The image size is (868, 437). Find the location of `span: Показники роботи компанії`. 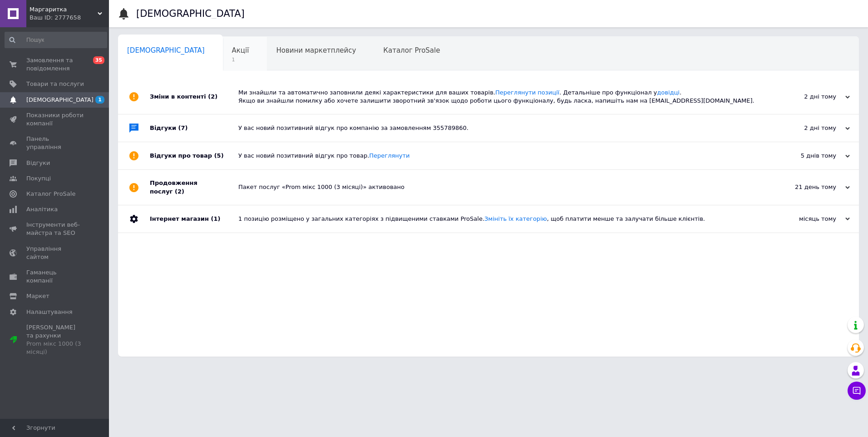

span: Показники роботи компанії is located at coordinates (55, 120).